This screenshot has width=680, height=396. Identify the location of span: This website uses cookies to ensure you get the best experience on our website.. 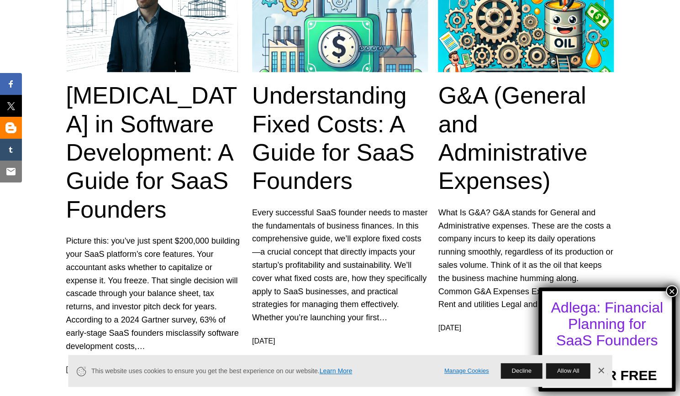
(261, 371).